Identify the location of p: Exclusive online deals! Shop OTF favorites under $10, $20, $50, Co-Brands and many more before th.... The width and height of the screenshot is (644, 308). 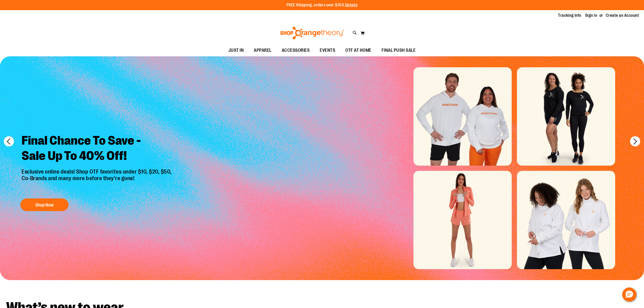
(97, 181).